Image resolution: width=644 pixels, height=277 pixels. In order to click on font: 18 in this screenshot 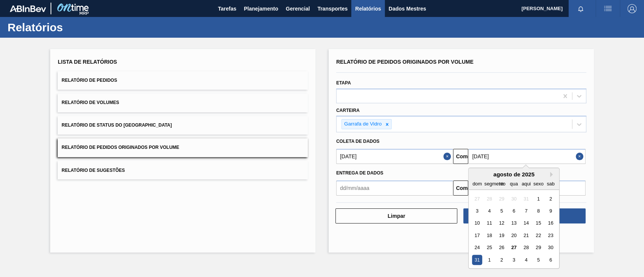, I will do `click(489, 235)`.